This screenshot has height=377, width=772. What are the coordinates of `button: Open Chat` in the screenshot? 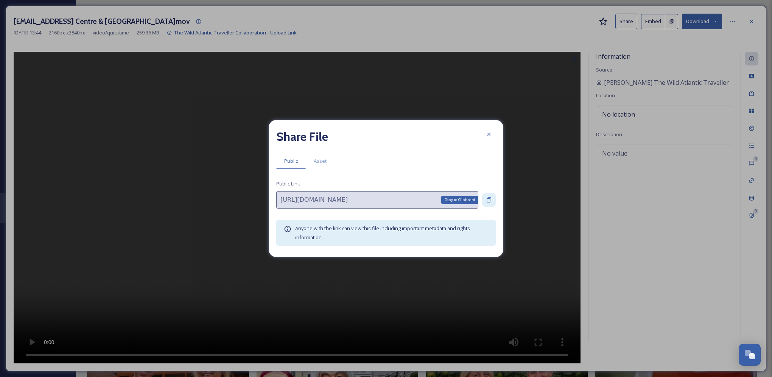 It's located at (749, 354).